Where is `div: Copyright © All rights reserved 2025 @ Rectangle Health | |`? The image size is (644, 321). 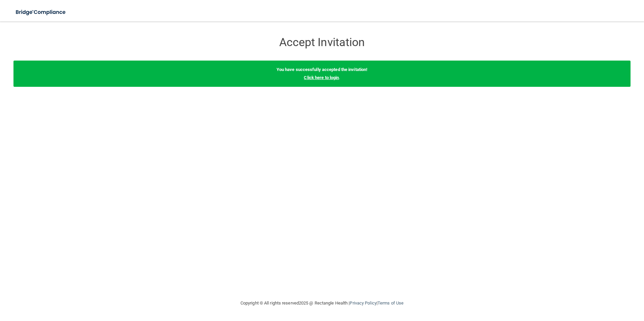 div: Copyright © All rights reserved 2025 @ Rectangle Health | | is located at coordinates (322, 303).